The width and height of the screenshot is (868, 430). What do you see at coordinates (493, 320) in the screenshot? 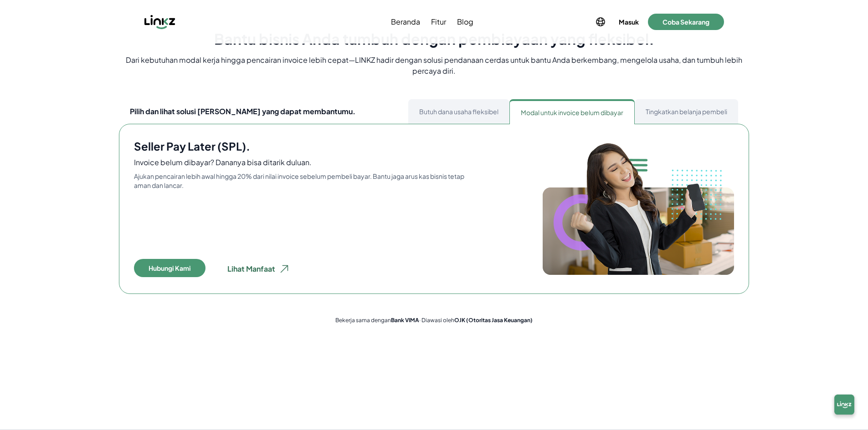
I see `strong: OJK (Otoritas Jasa Keuangan)` at bounding box center [493, 320].